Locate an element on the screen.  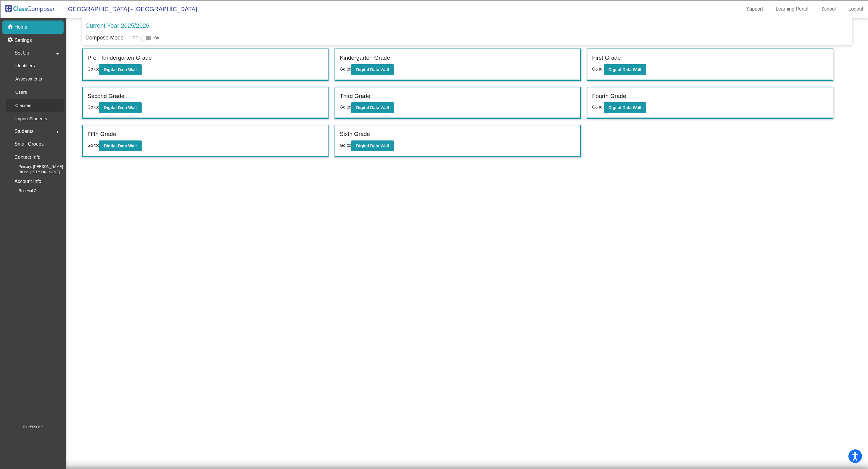
div: Television/Radio is located at coordinates (434, 97).